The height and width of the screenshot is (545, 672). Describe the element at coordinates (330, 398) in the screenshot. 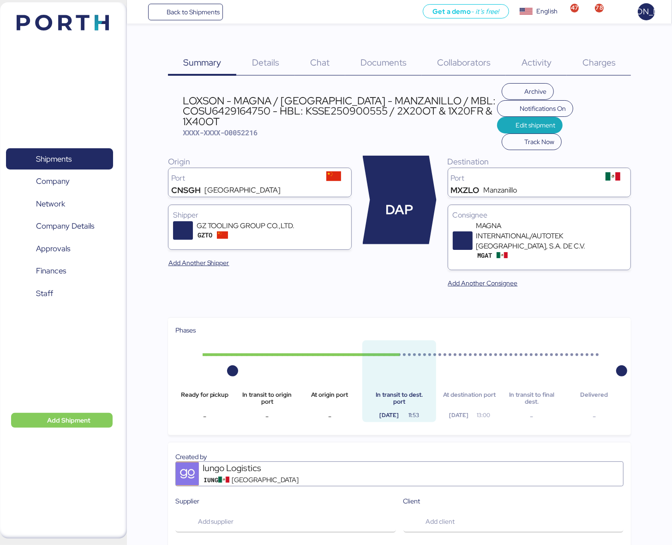

I see `div: At origin port` at that location.